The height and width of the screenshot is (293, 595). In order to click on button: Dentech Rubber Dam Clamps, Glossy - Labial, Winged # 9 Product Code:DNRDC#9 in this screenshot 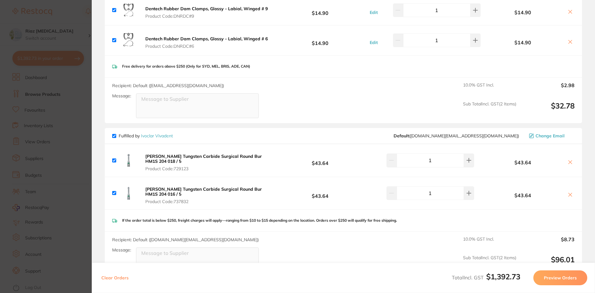, I will do `click(206, 12)`.